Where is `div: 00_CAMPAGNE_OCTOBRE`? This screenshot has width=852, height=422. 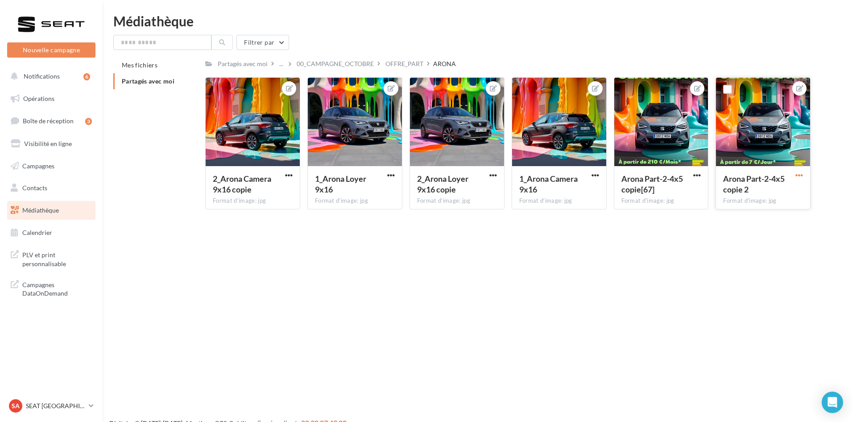
div: 00_CAMPAGNE_OCTOBRE is located at coordinates (335, 64).